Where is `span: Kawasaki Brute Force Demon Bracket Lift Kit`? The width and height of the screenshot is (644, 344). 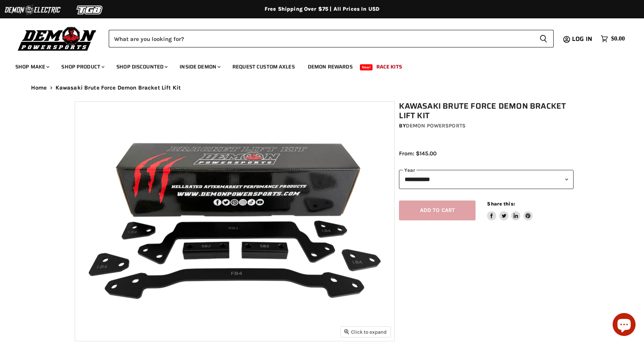
span: Kawasaki Brute Force Demon Bracket Lift Kit is located at coordinates (118, 87).